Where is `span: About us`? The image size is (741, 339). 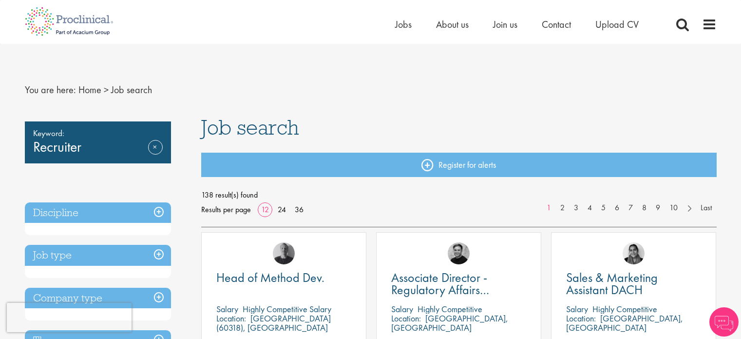 span: About us is located at coordinates (452, 24).